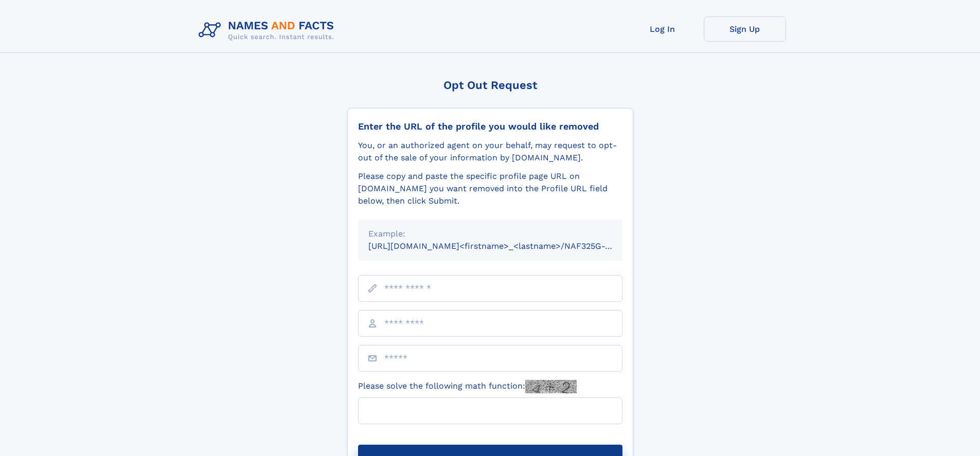  What do you see at coordinates (491, 85) in the screenshot?
I see `div: Opt Out Request` at bounding box center [491, 85].